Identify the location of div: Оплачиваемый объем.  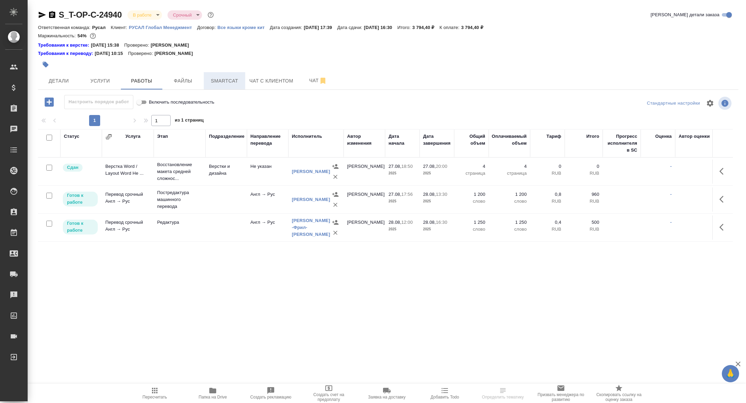
(509, 140).